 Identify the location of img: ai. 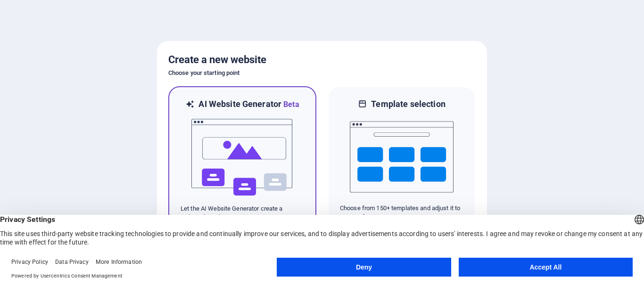
(242, 157).